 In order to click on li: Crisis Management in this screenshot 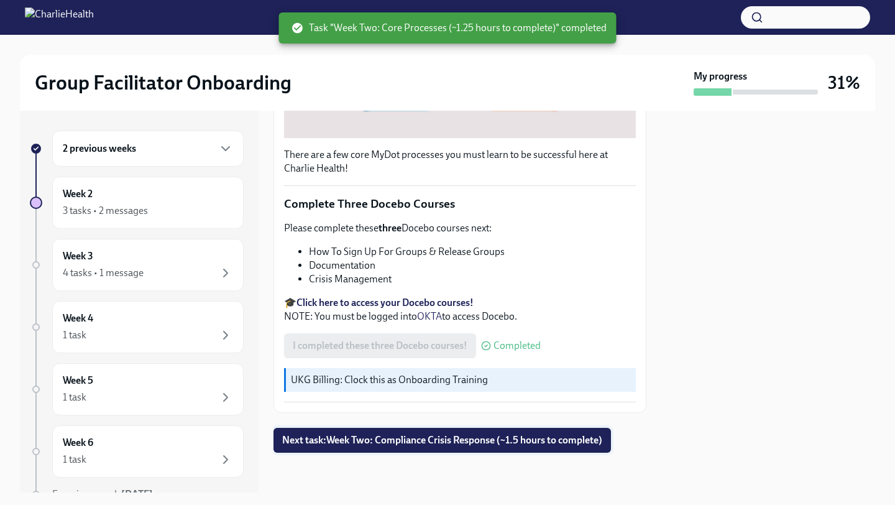, I will do `click(472, 279)`.